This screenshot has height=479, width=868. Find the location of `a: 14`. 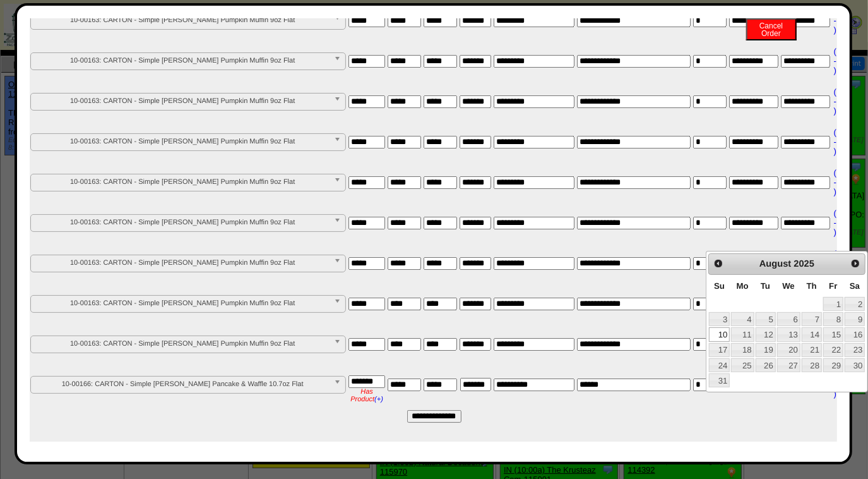

a: 14 is located at coordinates (812, 334).